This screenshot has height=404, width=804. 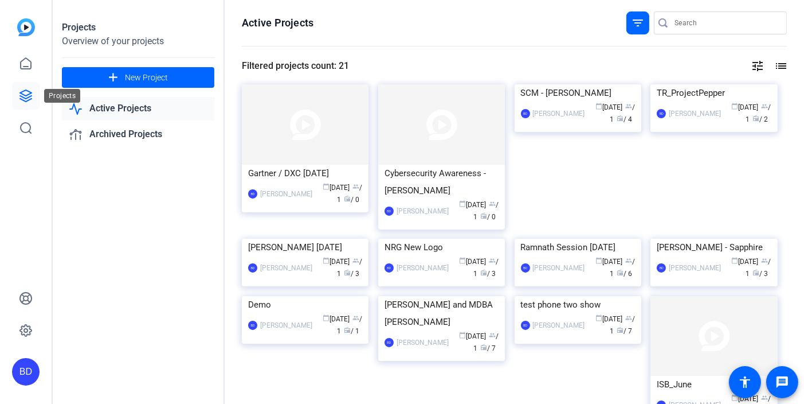 What do you see at coordinates (638, 23) in the screenshot?
I see `mat-icon: filter_list` at bounding box center [638, 23].